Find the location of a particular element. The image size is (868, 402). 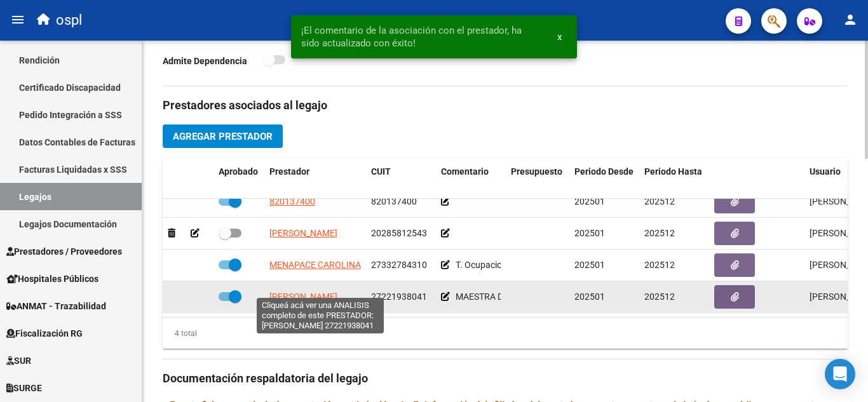

div: Open Intercom Messenger is located at coordinates (840, 375).